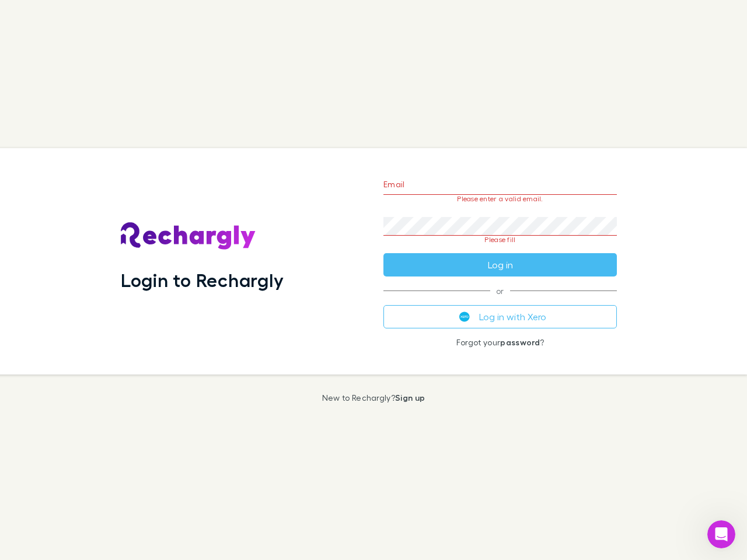 This screenshot has width=747, height=560. What do you see at coordinates (501, 199) in the screenshot?
I see `p: Please enter a valid email.` at bounding box center [501, 199].